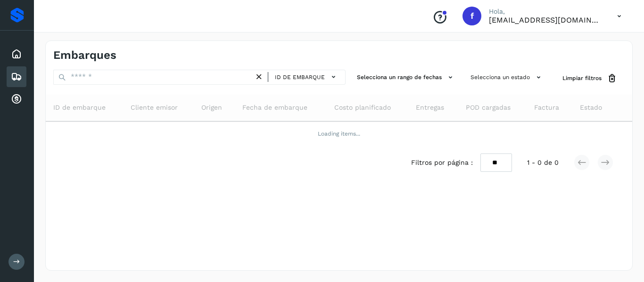  I want to click on span: Entregas, so click(430, 107).